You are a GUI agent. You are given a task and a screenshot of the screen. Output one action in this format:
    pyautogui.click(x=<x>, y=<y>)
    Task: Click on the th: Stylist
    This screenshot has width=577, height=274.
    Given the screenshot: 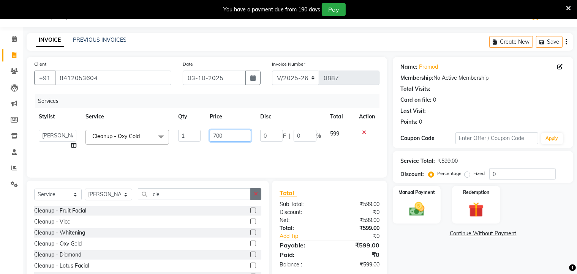 What is the action you would take?
    pyautogui.click(x=57, y=117)
    